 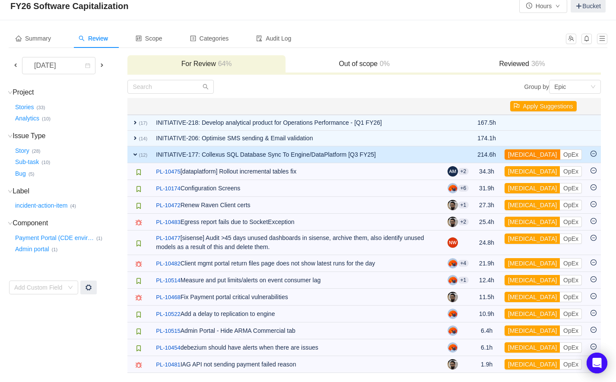 What do you see at coordinates (463, 263) in the screenshot?
I see `aui-badge: +4` at bounding box center [463, 263].